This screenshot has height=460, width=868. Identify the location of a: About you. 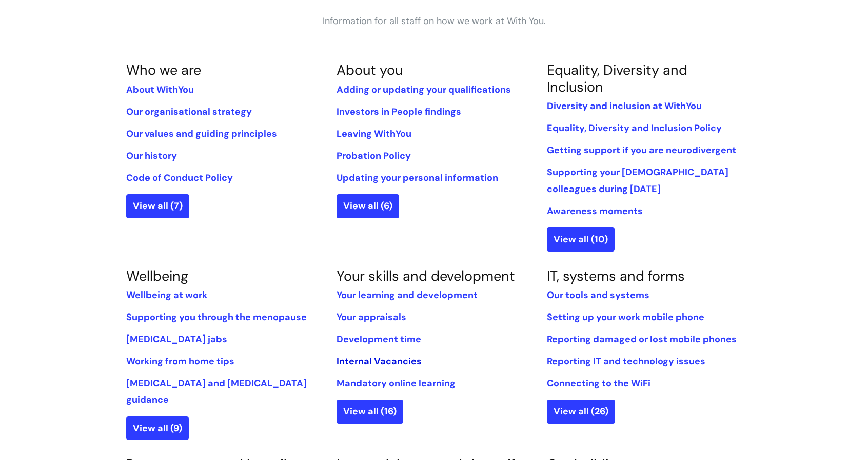
(369, 70).